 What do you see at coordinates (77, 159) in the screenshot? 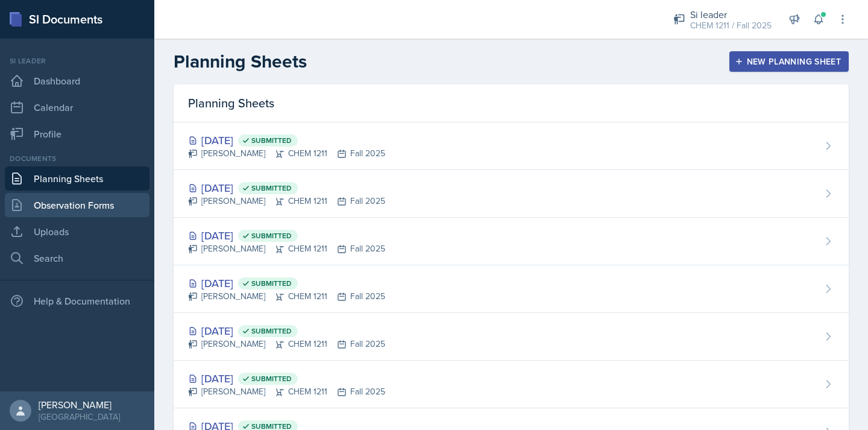
I see `div: Documents` at bounding box center [77, 159].